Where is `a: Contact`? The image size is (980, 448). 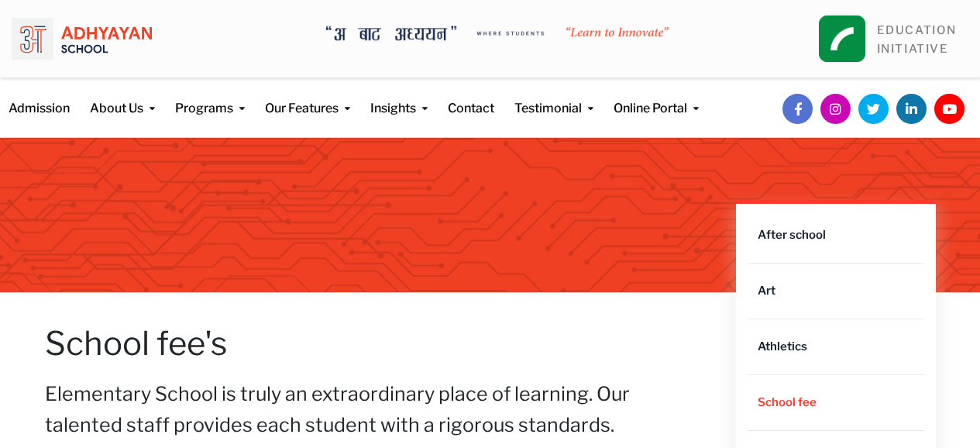
a: Contact is located at coordinates (471, 97).